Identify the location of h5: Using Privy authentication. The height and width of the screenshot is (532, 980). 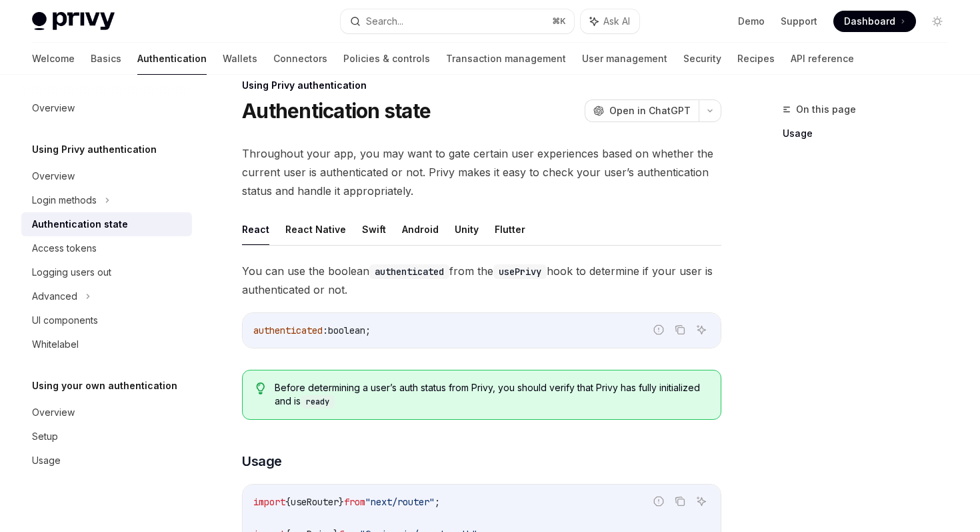
(94, 149).